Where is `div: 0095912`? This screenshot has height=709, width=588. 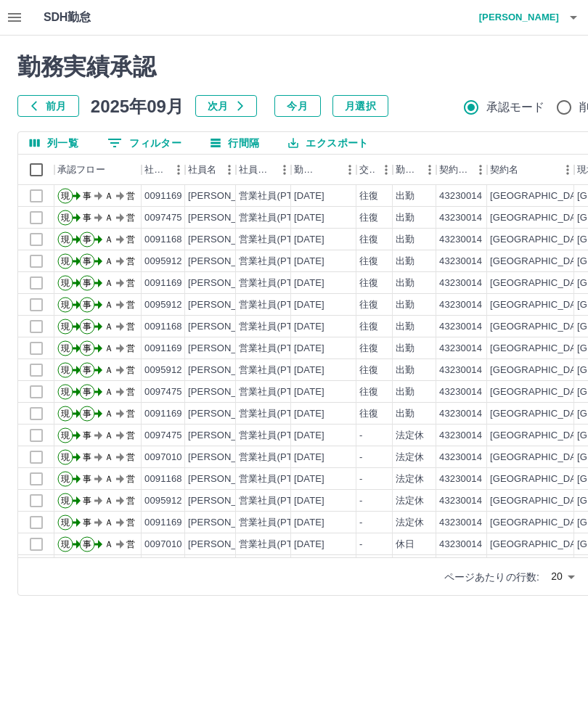 div: 0095912 is located at coordinates (163, 500).